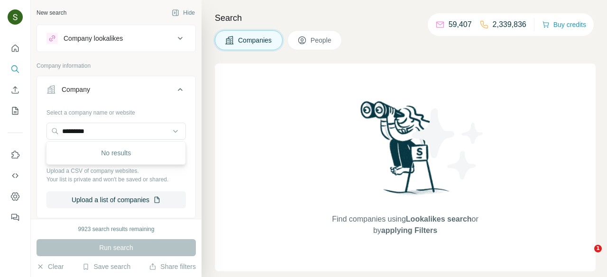  I want to click on button: Upload a list of companies, so click(116, 200).